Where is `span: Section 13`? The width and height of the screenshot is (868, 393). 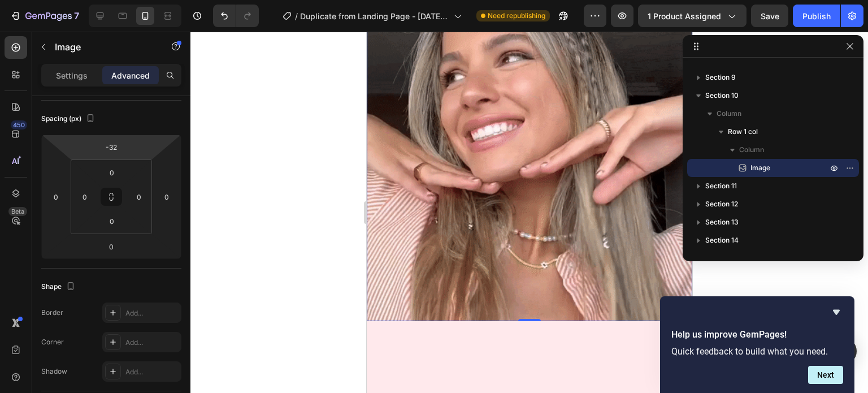
span: Section 13 is located at coordinates (722, 223).